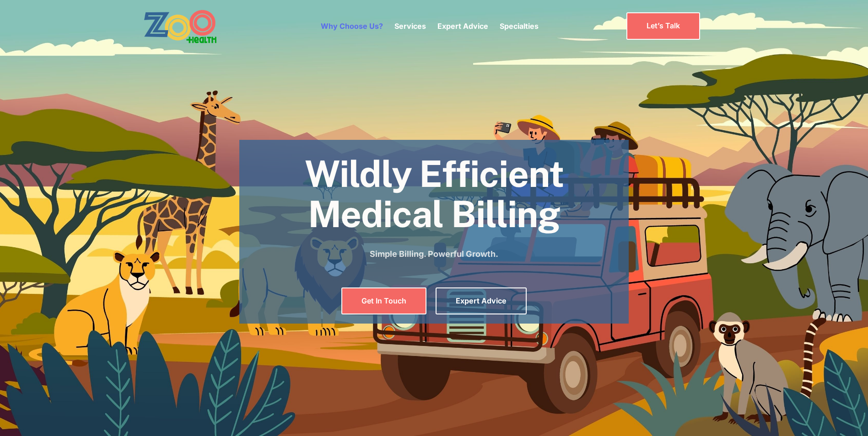 The width and height of the screenshot is (868, 436). I want to click on a: Get In Touch, so click(384, 301).